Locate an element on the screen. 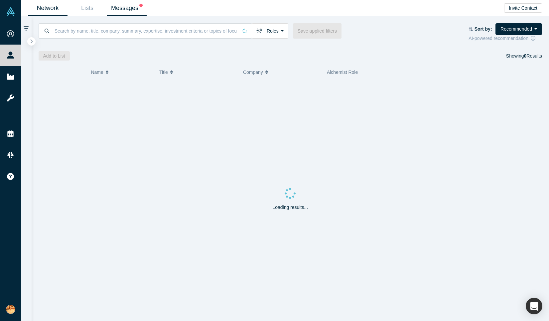 The height and width of the screenshot is (321, 549). button: Save applied filters is located at coordinates (317, 31).